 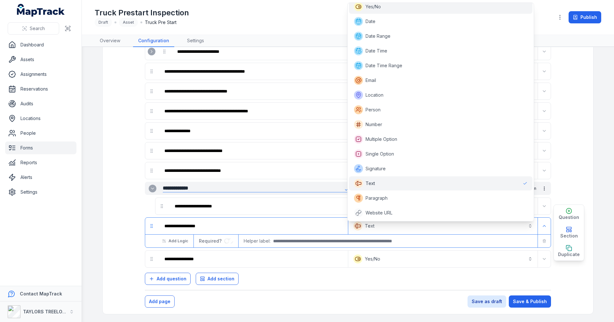 What do you see at coordinates (371, 21) in the screenshot?
I see `span: Date` at bounding box center [371, 21].